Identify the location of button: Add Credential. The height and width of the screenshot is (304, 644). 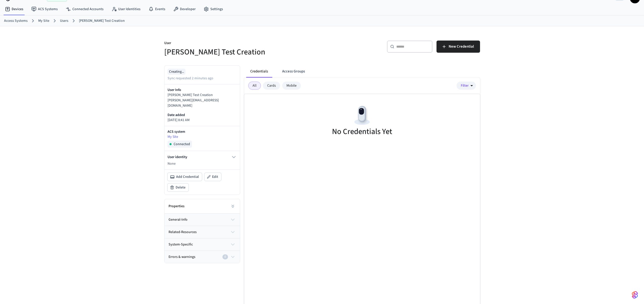
(185, 177).